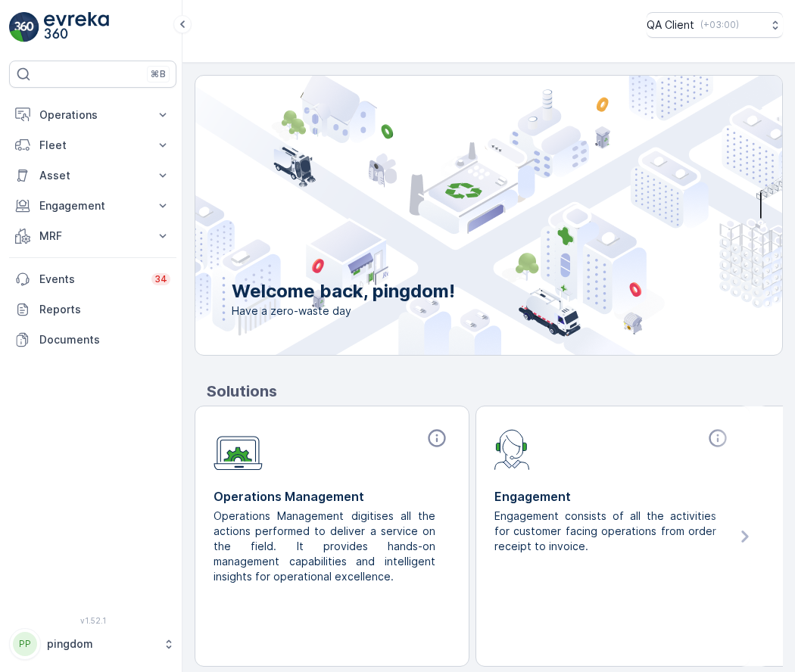 The height and width of the screenshot is (672, 795). I want to click on span: Have a zero-waste day, so click(343, 311).